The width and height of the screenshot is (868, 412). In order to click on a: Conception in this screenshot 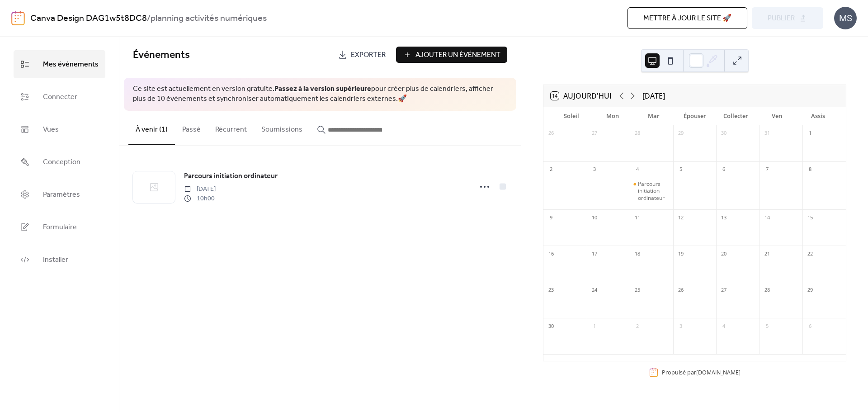, I will do `click(59, 162)`.